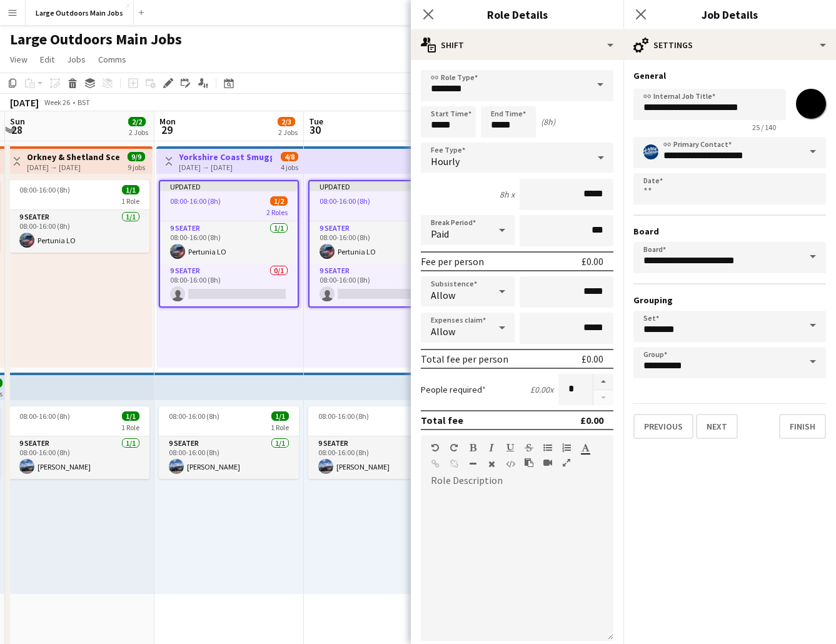 The height and width of the screenshot is (644, 836). What do you see at coordinates (96, 39) in the screenshot?
I see `h1: Large Outdoors Main Jobs` at bounding box center [96, 39].